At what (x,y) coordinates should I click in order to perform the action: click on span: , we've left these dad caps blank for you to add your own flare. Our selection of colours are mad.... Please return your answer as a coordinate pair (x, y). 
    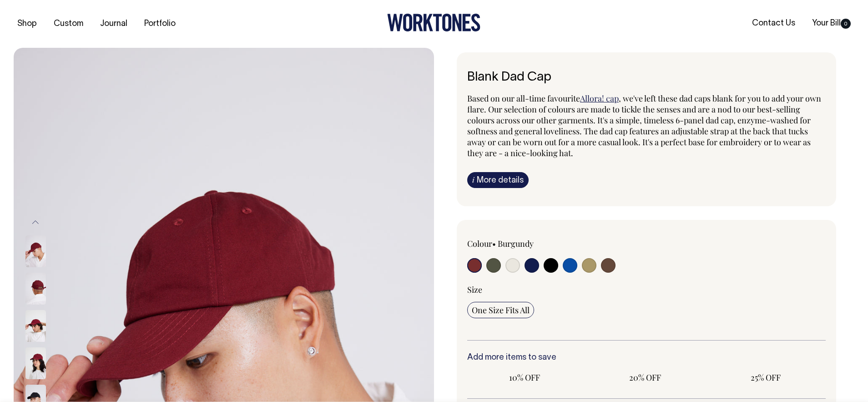
    Looking at the image, I should click on (644, 126).